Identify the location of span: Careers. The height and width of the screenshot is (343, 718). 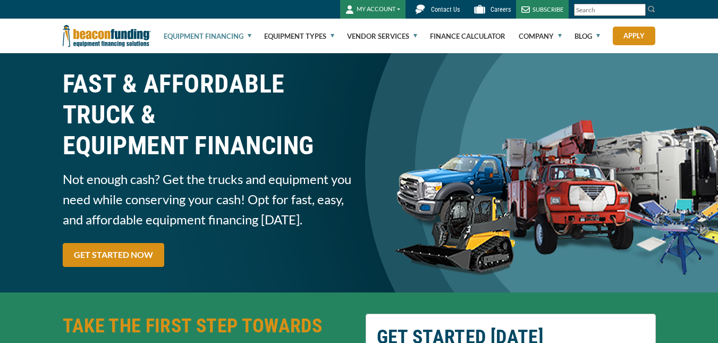
(500, 10).